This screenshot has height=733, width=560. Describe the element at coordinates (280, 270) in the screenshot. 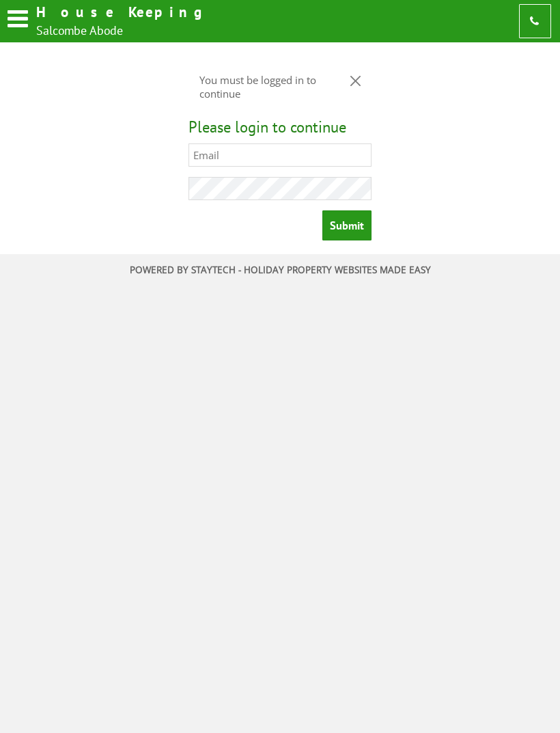

I see `a: Powered by StayTech - Holiday property websites made easy` at that location.